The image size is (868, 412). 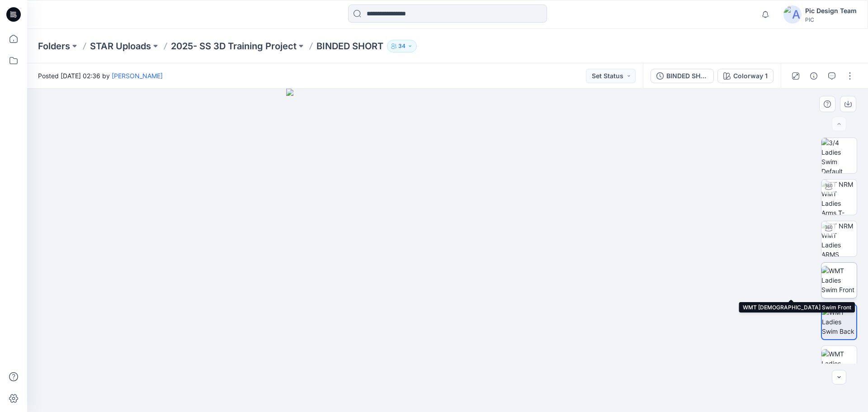 What do you see at coordinates (831, 20) in the screenshot?
I see `div: PIC` at bounding box center [831, 20].